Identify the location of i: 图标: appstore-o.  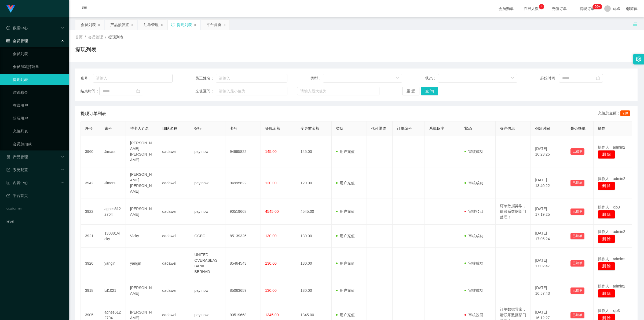
(9, 157).